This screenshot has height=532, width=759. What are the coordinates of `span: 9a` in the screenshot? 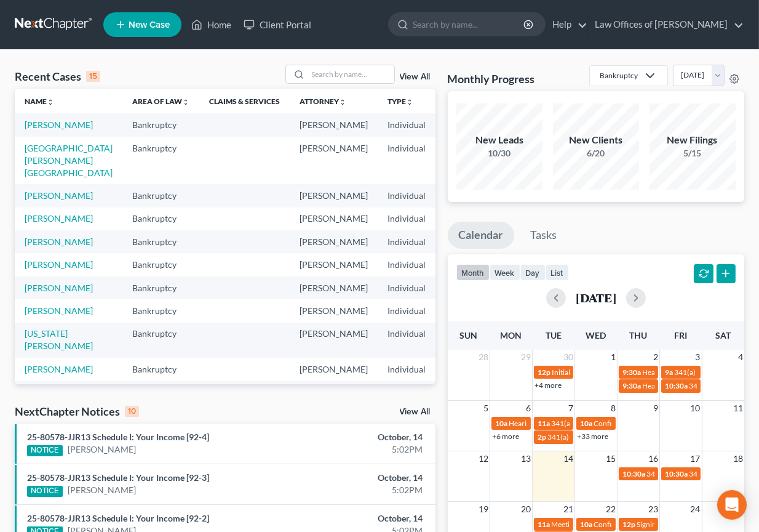 It's located at (669, 372).